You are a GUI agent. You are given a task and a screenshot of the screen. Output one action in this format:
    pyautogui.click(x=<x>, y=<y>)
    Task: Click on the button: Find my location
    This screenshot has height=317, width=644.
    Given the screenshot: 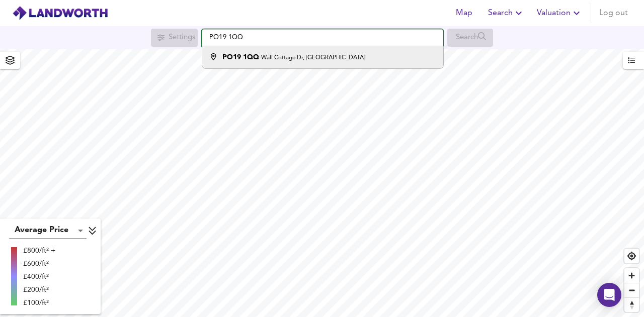 What is the action you would take?
    pyautogui.click(x=631, y=256)
    